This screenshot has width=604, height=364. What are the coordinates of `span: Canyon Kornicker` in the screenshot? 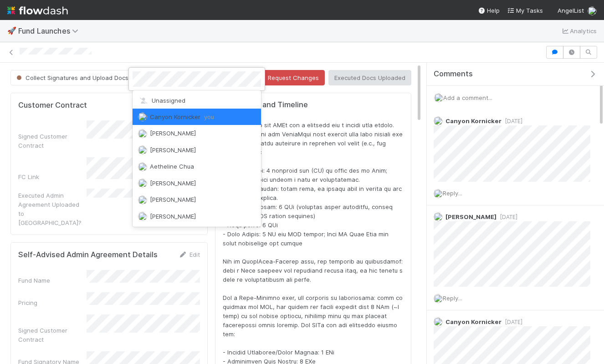 It's located at (182, 117).